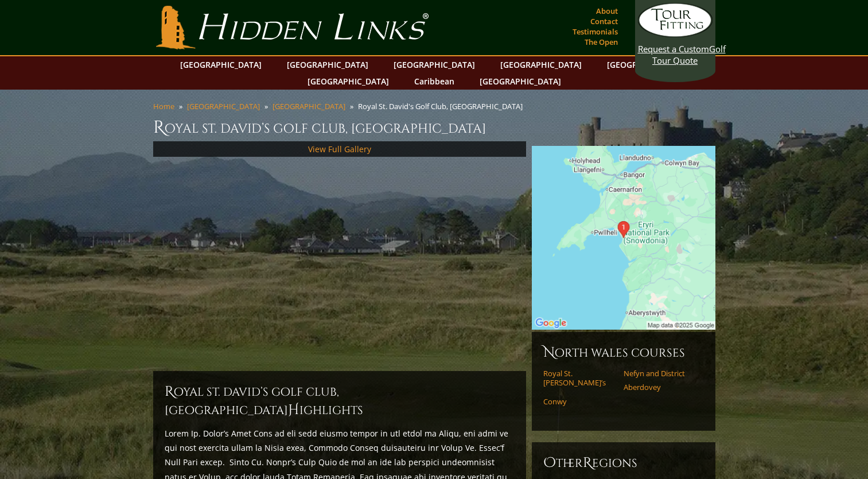 This screenshot has height=479, width=868. What do you see at coordinates (604, 21) in the screenshot?
I see `a: Contact` at bounding box center [604, 21].